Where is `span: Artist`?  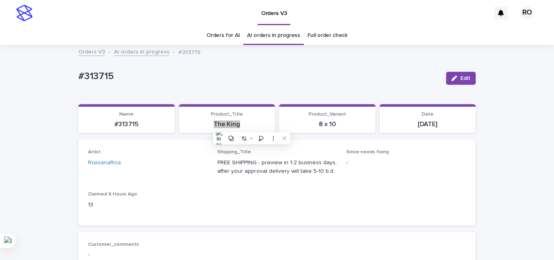
span: Artist is located at coordinates (94, 152).